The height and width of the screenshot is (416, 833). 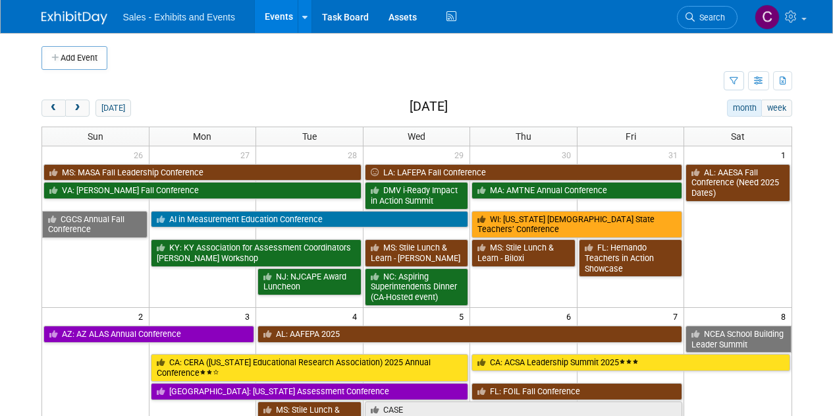 What do you see at coordinates (571, 316) in the screenshot?
I see `span: 6` at bounding box center [571, 316].